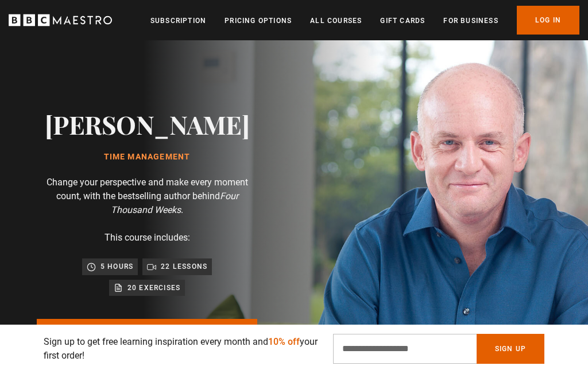 The width and height of the screenshot is (588, 373). Describe the element at coordinates (365, 20) in the screenshot. I see `nav: Primary` at that location.